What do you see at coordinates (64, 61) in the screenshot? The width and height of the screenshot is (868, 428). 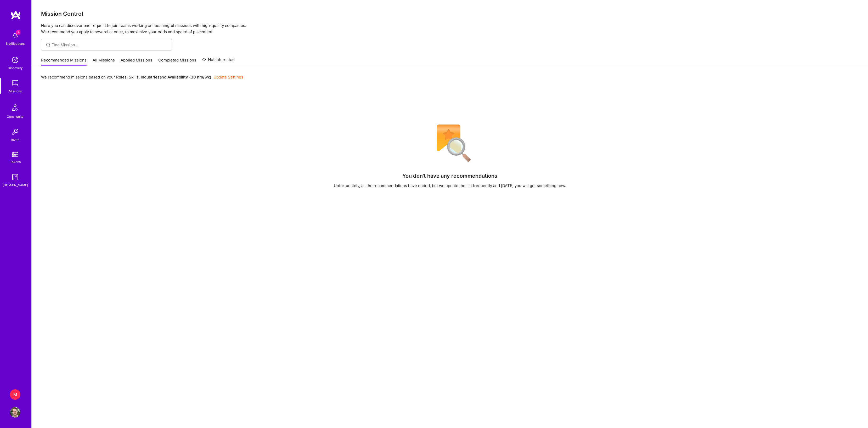 I see `a: Recommended Missions` at bounding box center [64, 61].